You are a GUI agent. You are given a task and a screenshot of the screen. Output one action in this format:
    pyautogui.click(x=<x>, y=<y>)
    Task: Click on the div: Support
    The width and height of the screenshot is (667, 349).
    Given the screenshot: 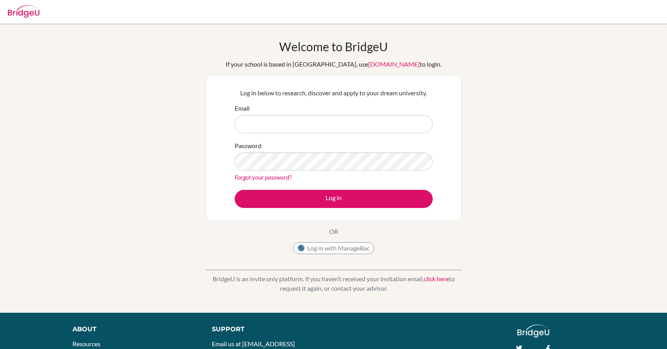 What is the action you would take?
    pyautogui.click(x=268, y=329)
    